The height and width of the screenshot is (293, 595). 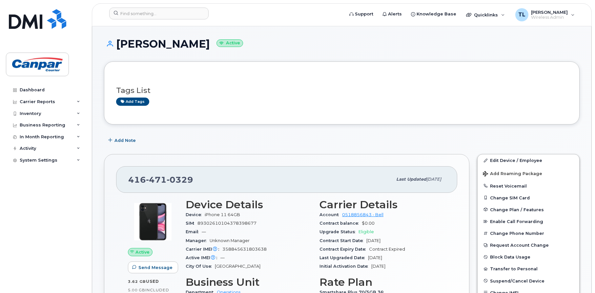 I want to click on span: 3.62 GB, so click(x=137, y=281).